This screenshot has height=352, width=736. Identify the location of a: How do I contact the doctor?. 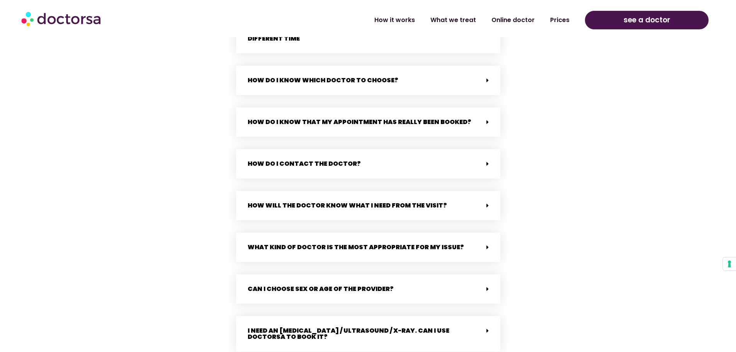
(304, 163).